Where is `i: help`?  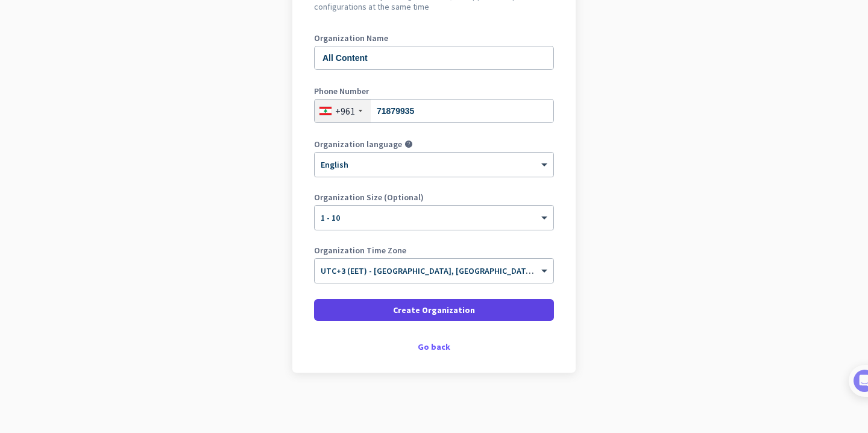 i: help is located at coordinates (409, 144).